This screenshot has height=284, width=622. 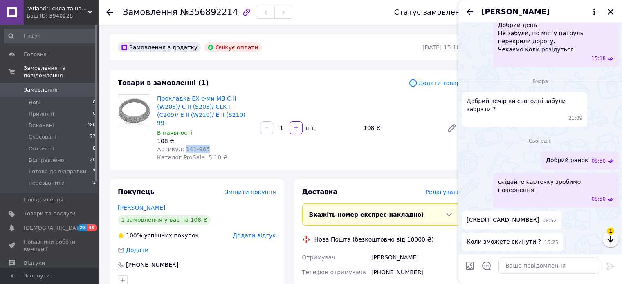 I want to click on span: 15:25 12.08.2025, so click(x=551, y=242).